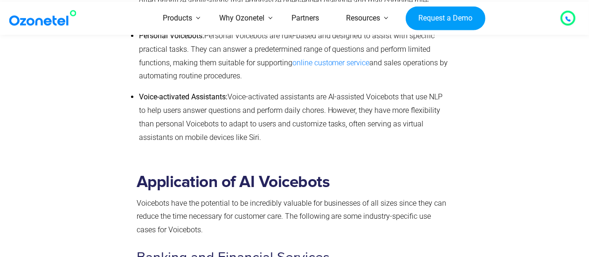 The image size is (589, 257). Describe the element at coordinates (287, 49) in the screenshot. I see `span: Personal Voicebots are rule-based and designed to assist with specific practical tasks. They can ...` at that location.